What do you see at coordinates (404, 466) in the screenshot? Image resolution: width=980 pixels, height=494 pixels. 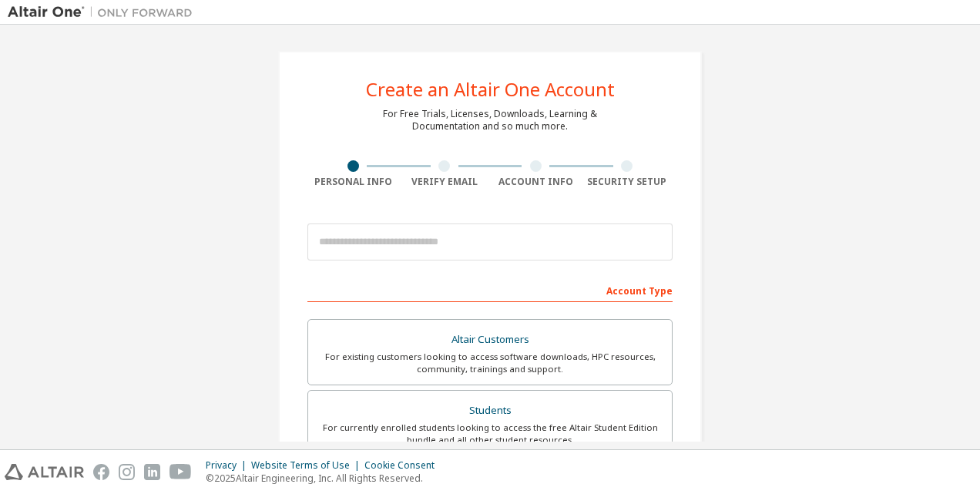 I see `div: Cookie Consent` at bounding box center [404, 466].